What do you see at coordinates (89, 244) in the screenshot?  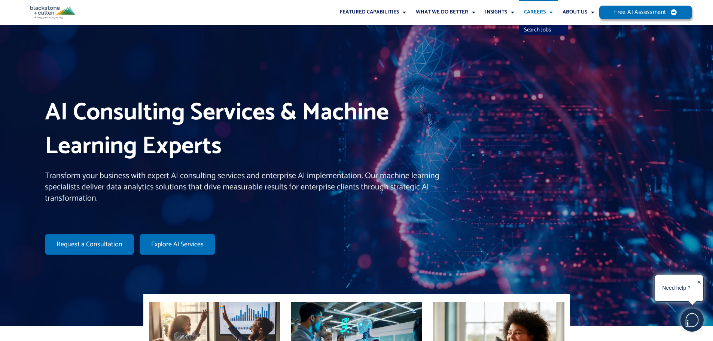 I see `a: Request a Consultation` at bounding box center [89, 244].